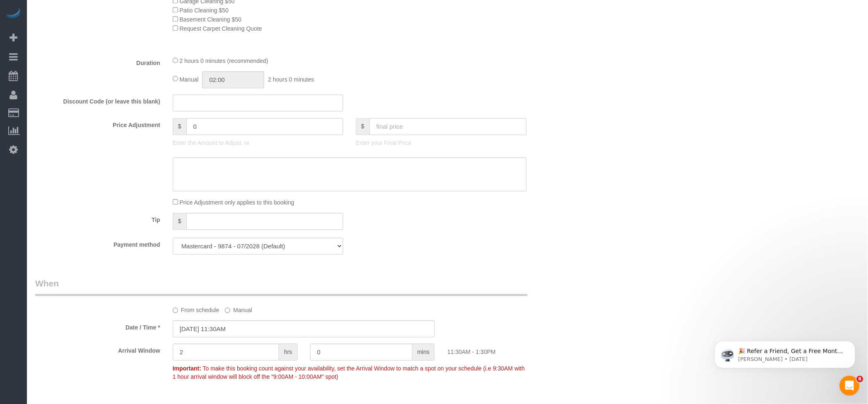  Describe the element at coordinates (187, 368) in the screenshot. I see `strong: Important:` at that location.